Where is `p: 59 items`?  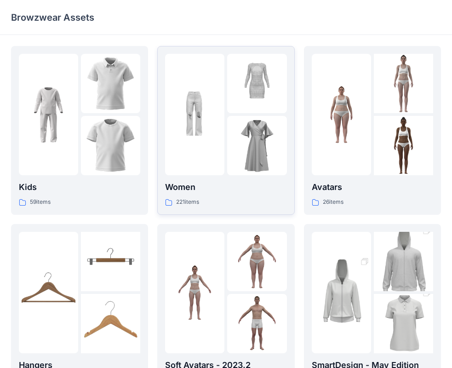
p: 59 items is located at coordinates (40, 202).